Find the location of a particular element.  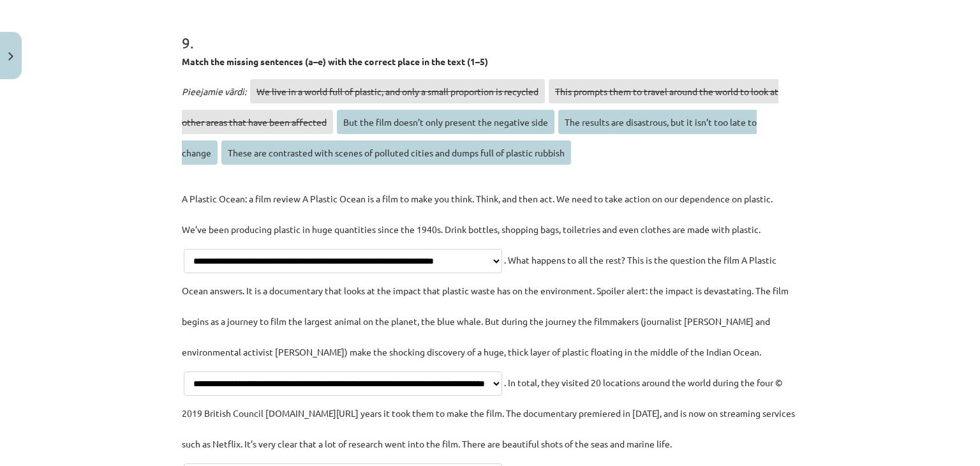

img: icon-close-lesson-0947bae3869378f0d4975bcd49f059093ad1ed9edebbc8119c70593378902aed.svg is located at coordinates (11, 56).